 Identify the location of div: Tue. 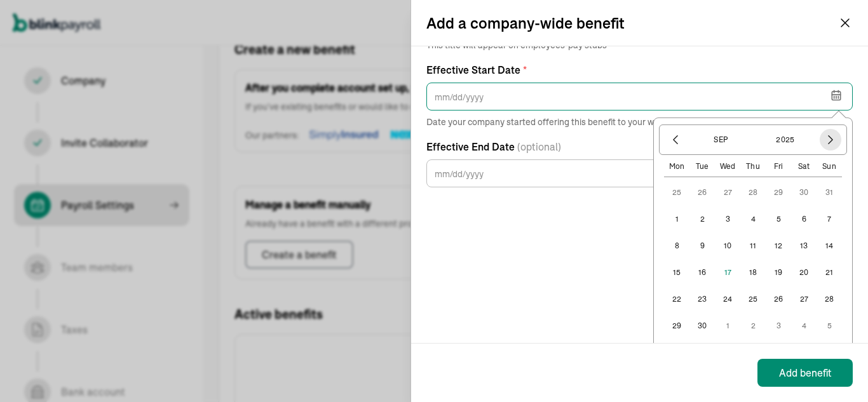
(702, 167).